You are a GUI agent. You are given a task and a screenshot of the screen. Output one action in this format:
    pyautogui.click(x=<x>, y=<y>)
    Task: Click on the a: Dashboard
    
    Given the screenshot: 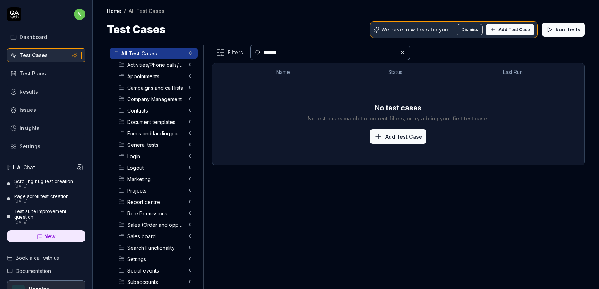 What is the action you would take?
    pyautogui.click(x=46, y=37)
    